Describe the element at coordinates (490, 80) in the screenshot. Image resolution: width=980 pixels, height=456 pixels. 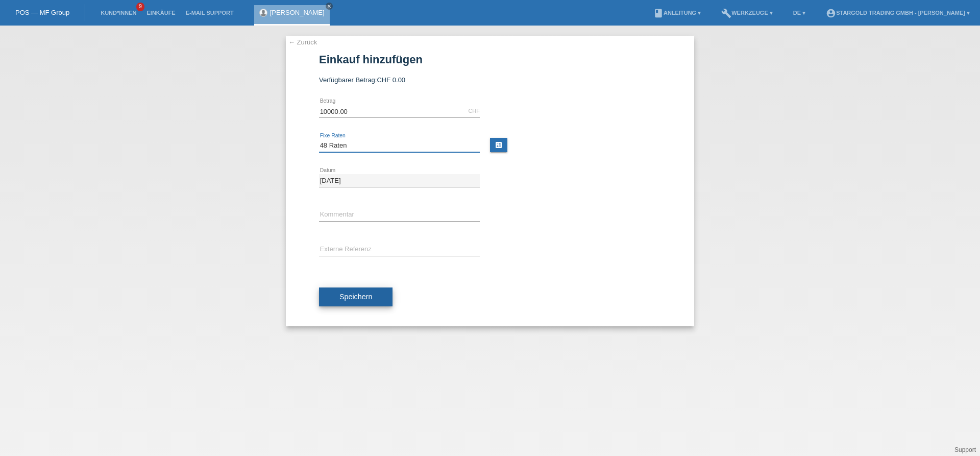
I see `div: Verfügbarer Betrag:` at that location.